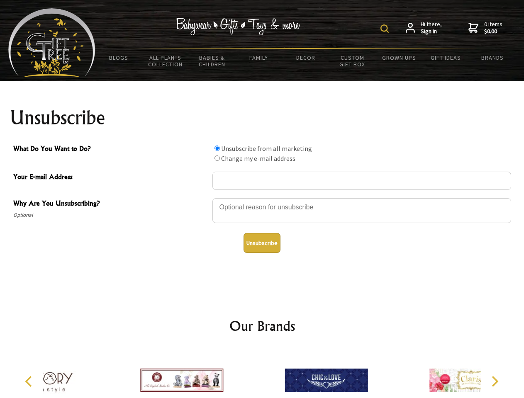  What do you see at coordinates (259, 58) in the screenshot?
I see `a: Family` at bounding box center [259, 58].